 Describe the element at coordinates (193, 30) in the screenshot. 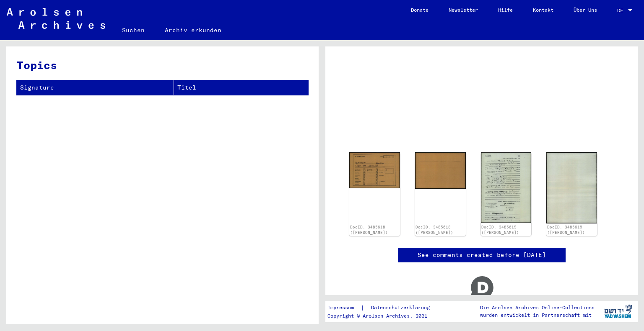

I see `a: Archiv erkunden` at that location.